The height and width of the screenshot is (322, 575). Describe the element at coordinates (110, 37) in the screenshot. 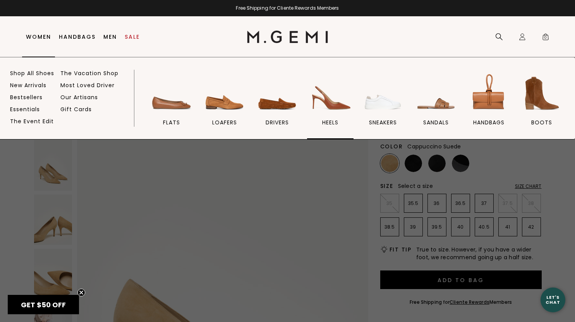

I see `a: Men` at that location.